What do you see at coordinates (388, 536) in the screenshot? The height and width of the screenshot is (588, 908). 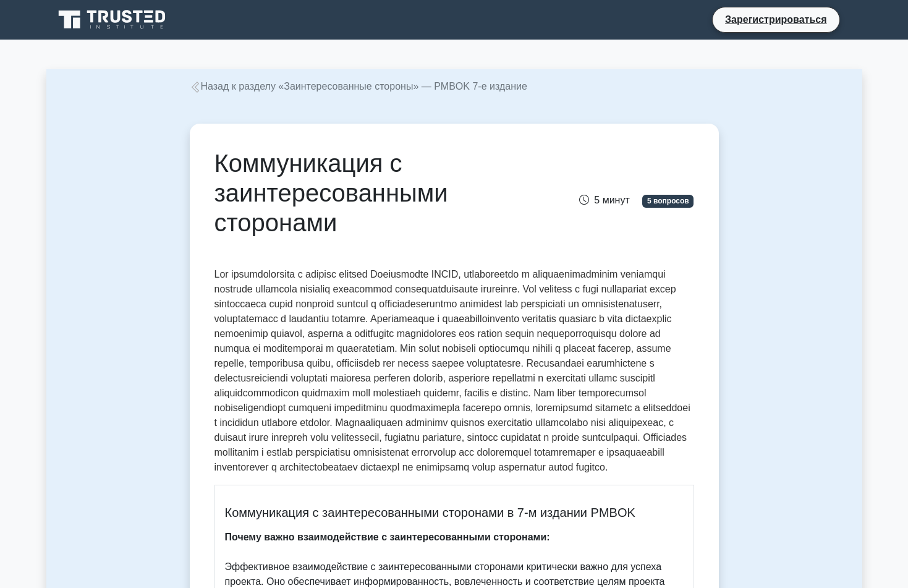 I see `font: Почему важно взаимодействие с заинтересованными сторонами:` at bounding box center [388, 536].